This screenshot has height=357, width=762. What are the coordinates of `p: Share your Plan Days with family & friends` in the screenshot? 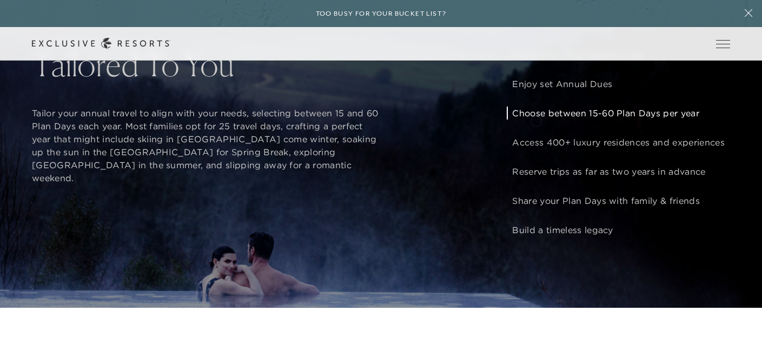 It's located at (618, 201).